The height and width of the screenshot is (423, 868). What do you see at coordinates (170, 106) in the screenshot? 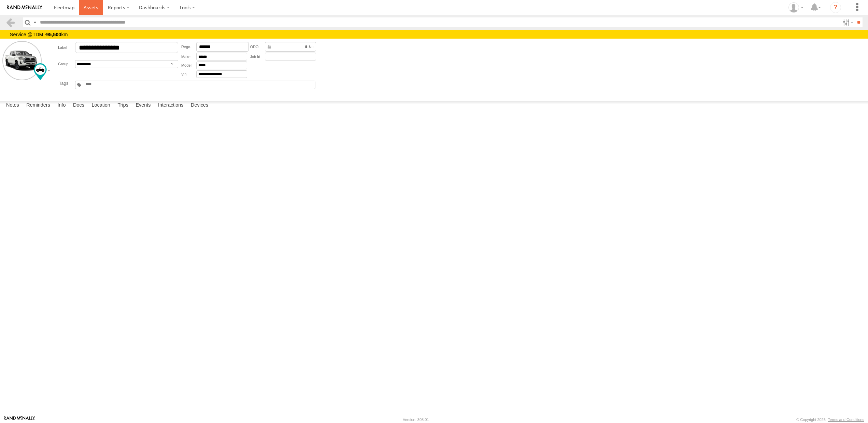
I see `label: Interactions` at bounding box center [170, 106].